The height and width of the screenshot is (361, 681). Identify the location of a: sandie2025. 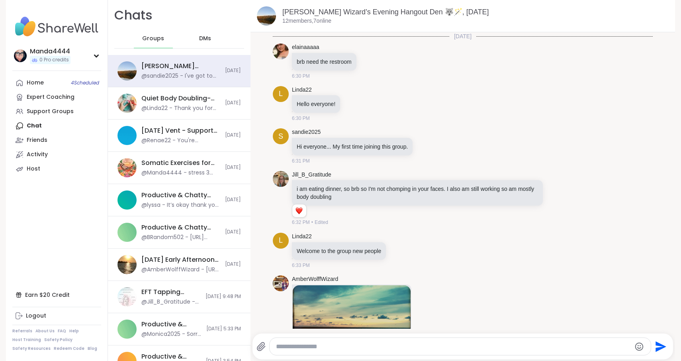
(306, 132).